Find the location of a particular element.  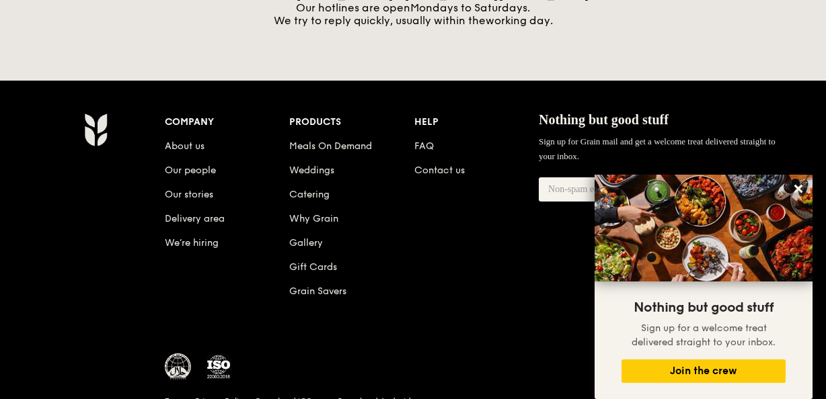

div: Help is located at coordinates (476, 122).